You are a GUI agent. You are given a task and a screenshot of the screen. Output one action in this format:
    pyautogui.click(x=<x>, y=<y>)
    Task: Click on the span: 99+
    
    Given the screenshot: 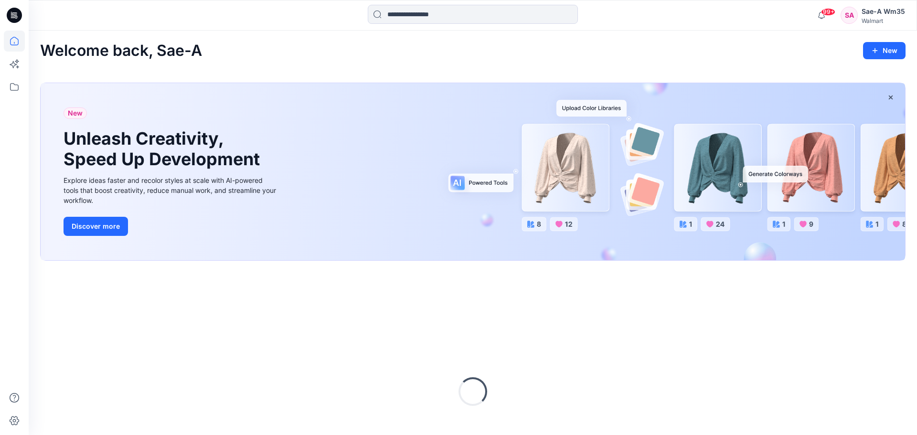 What is the action you would take?
    pyautogui.click(x=828, y=12)
    